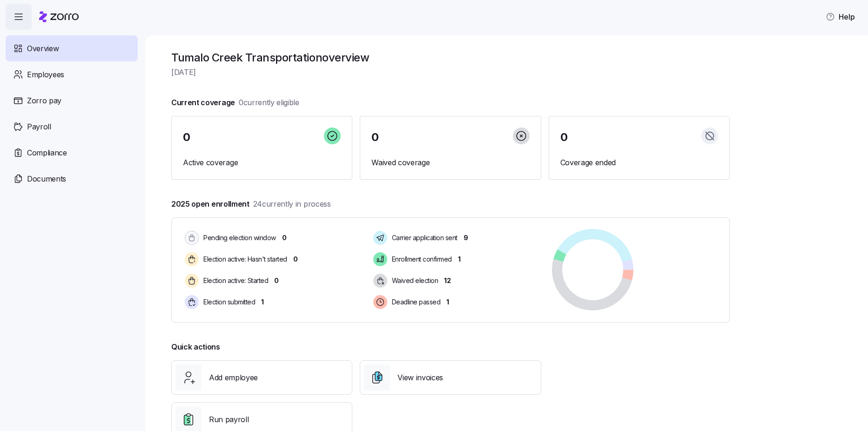 This screenshot has height=431, width=868. I want to click on span: Enrollment confirmed, so click(420, 259).